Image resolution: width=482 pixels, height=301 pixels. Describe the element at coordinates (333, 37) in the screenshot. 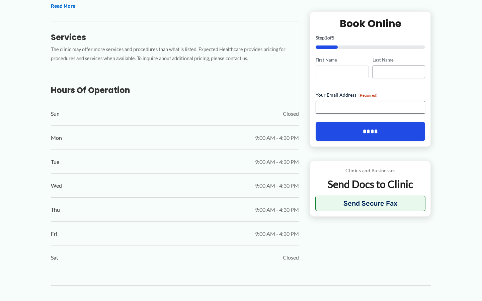

I see `span: 5` at that location.